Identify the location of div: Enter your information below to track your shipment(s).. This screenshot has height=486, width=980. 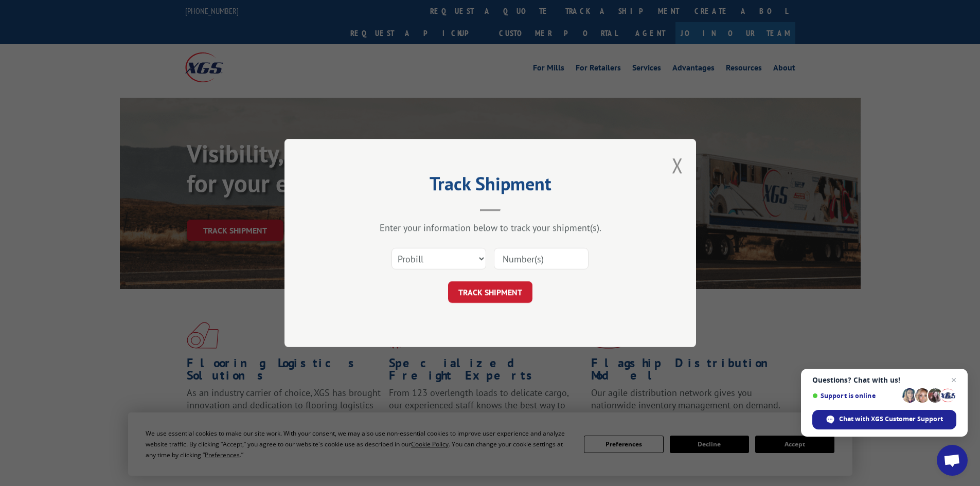
(490, 227).